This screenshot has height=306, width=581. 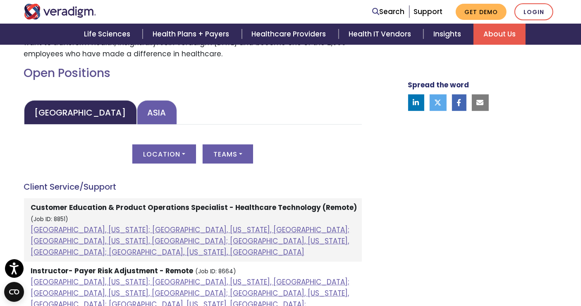 I want to click on strong: Instructor- Payer Risk Adjustment - Remote, so click(x=112, y=271).